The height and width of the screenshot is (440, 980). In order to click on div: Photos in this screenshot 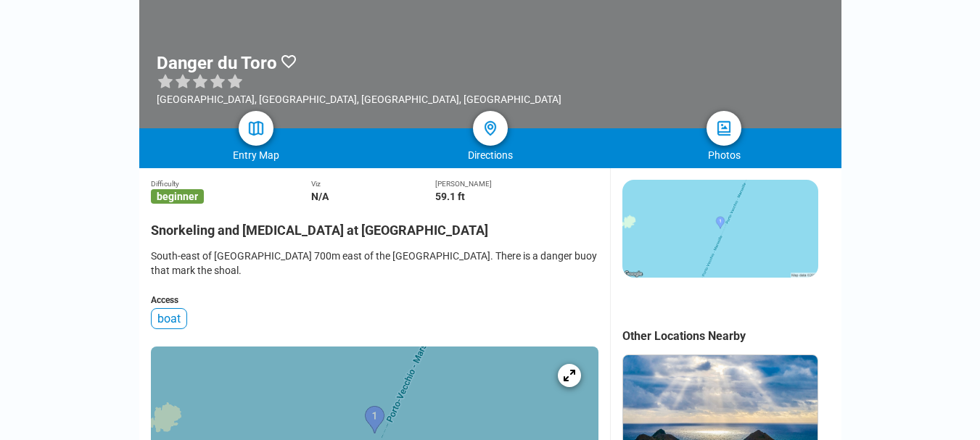, I will do `click(724, 155)`.